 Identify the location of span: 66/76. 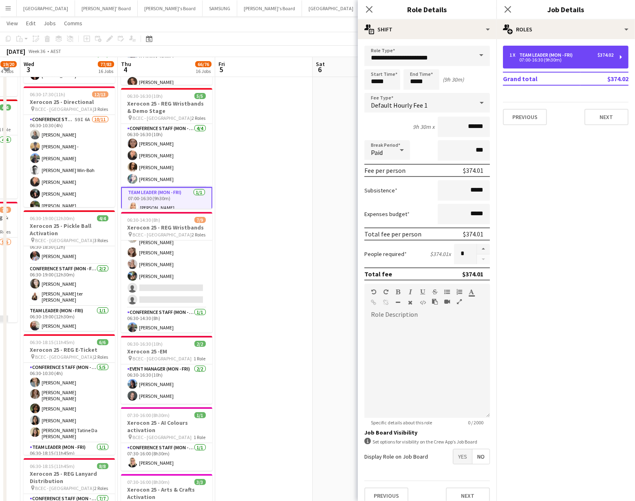
(203, 64).